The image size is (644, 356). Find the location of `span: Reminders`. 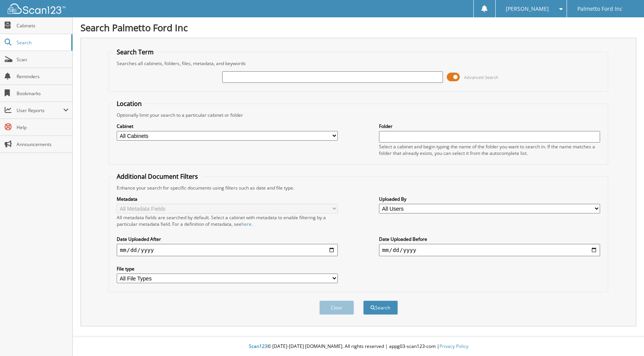

span: Reminders is located at coordinates (42, 76).